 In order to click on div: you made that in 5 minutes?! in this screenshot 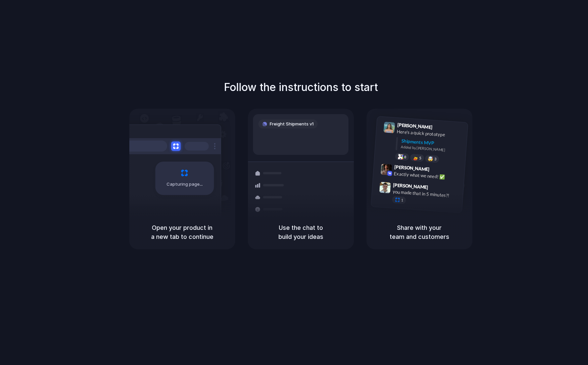, I will do `click(426, 193)`.